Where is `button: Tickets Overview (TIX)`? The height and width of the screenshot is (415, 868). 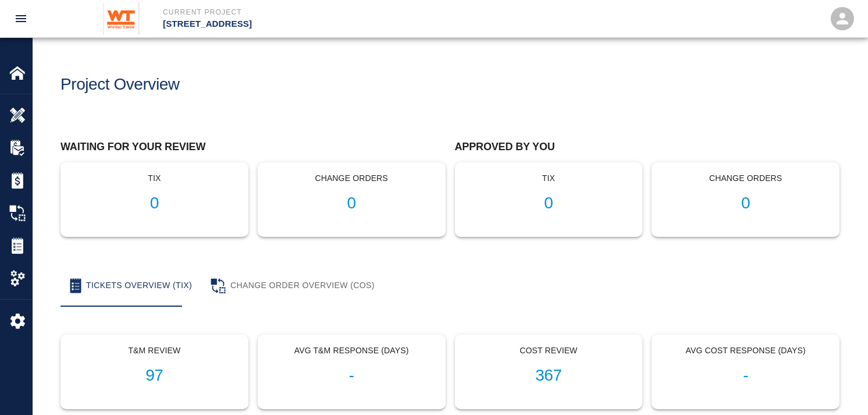
button: Tickets Overview (TIX) is located at coordinates (131, 286).